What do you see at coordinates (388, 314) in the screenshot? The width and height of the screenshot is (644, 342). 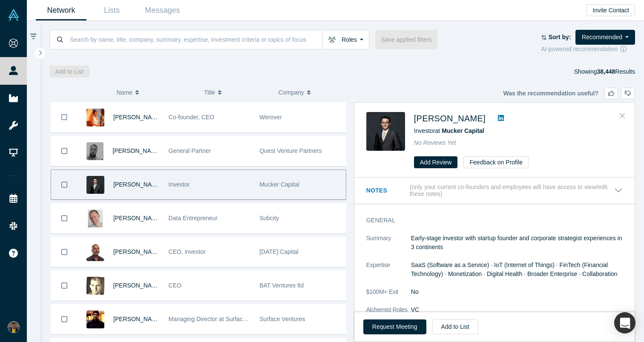 I see `dt: Alchemist Roles` at bounding box center [388, 314].